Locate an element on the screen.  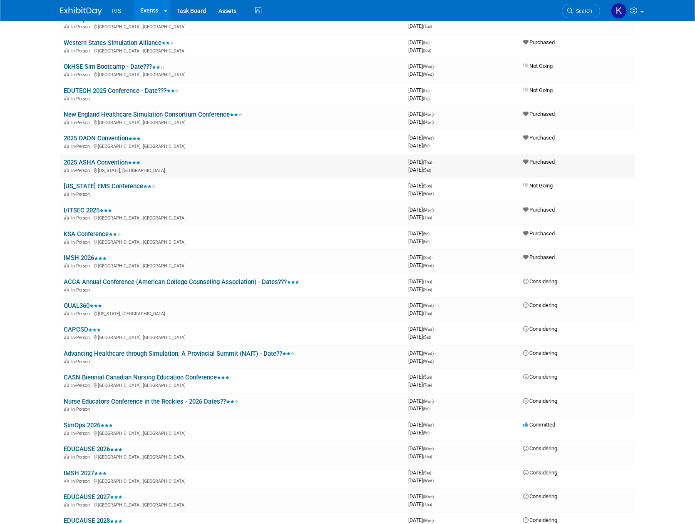
span: Committed is located at coordinates (539, 424).